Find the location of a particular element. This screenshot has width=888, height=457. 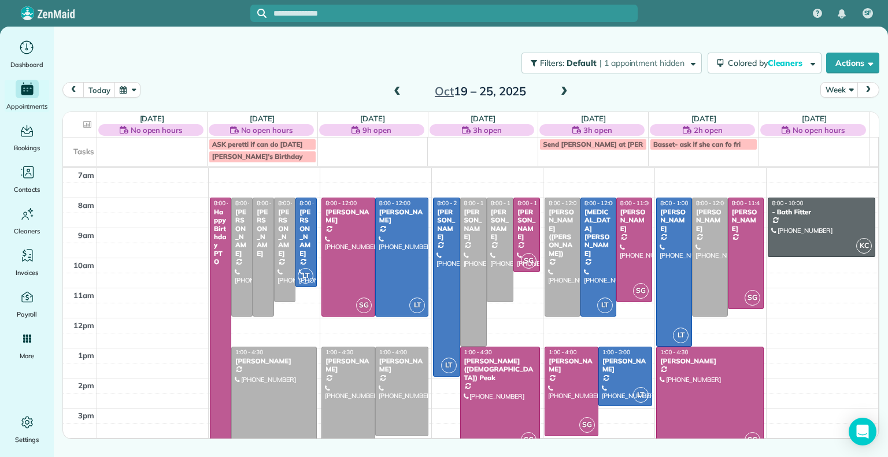

span: Basset- ask if she can fo fri is located at coordinates (697, 144).